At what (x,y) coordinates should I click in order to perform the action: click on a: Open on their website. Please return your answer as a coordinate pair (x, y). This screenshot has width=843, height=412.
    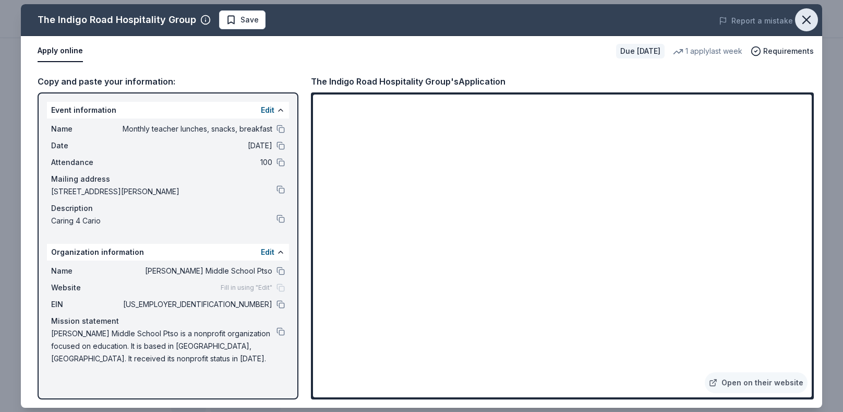
    Looking at the image, I should click on (756, 382).